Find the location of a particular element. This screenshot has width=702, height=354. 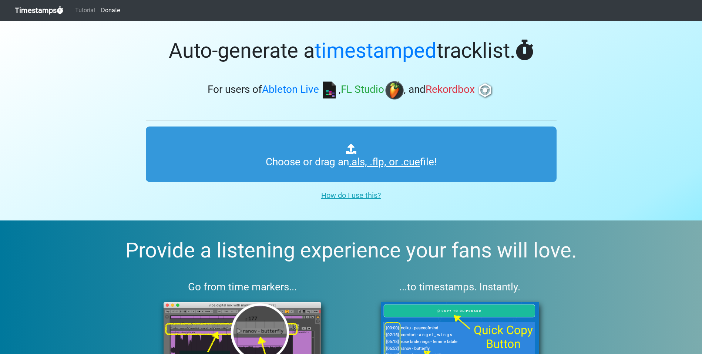

a: Tutorial is located at coordinates (85, 10).